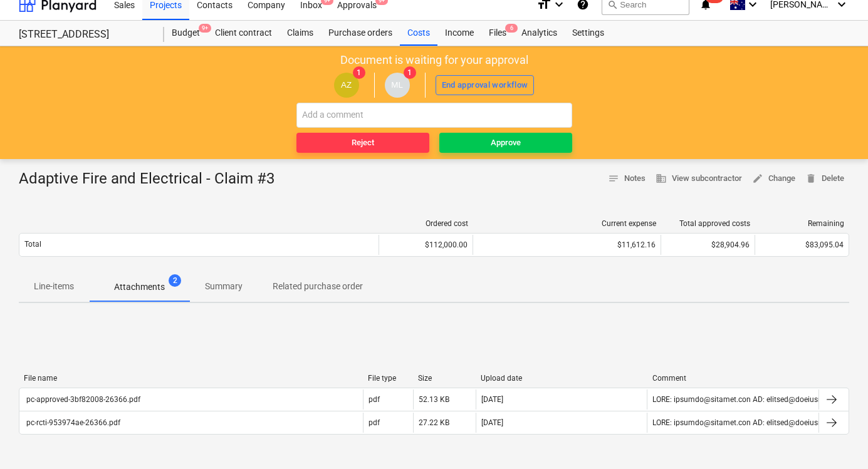 The image size is (868, 469). Describe the element at coordinates (567, 245) in the screenshot. I see `div: $11,612.16` at that location.